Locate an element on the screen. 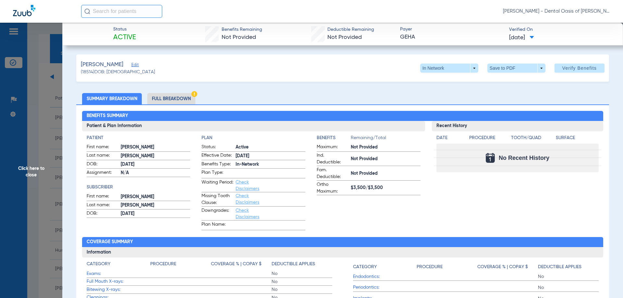 The width and height of the screenshot is (623, 298). img: Hazard is located at coordinates (194, 94).